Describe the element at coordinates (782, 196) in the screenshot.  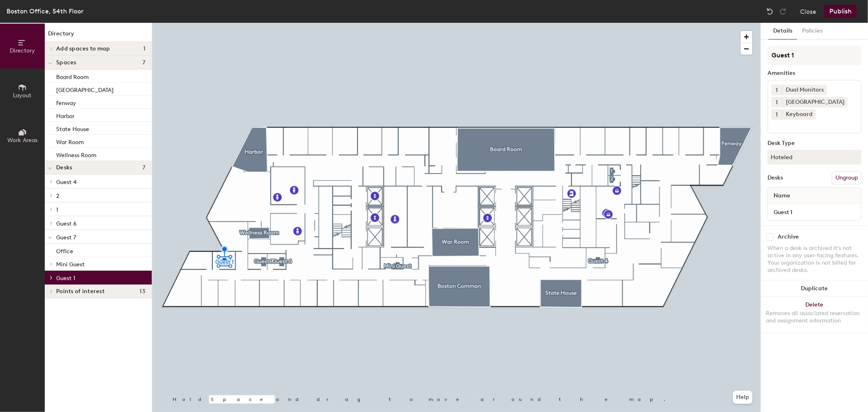
I see `span: Name` at that location.